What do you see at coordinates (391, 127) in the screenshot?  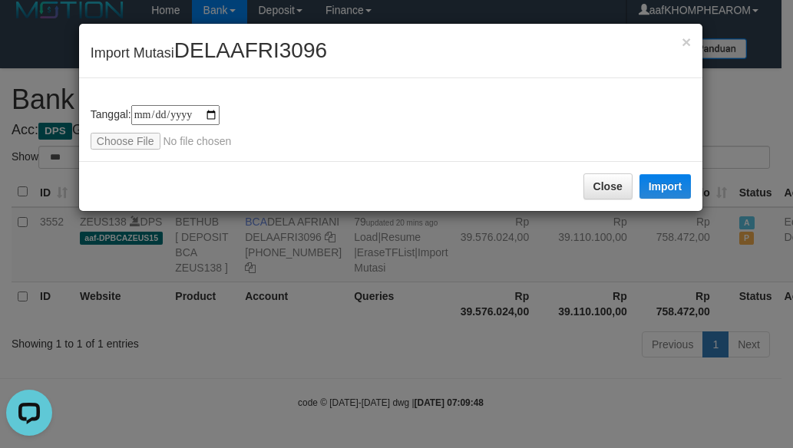 I see `div: Tanggal:` at bounding box center [391, 127].